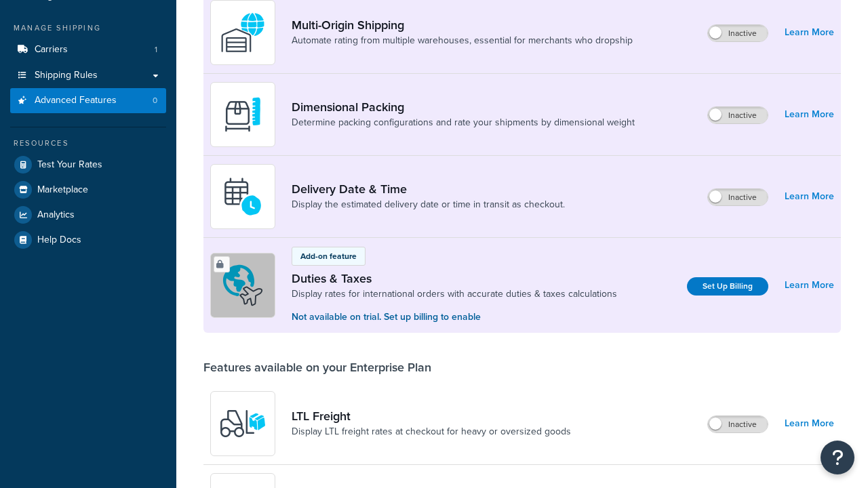 This screenshot has width=868, height=488. What do you see at coordinates (66, 76) in the screenshot?
I see `span: Shipping Rules` at bounding box center [66, 76].